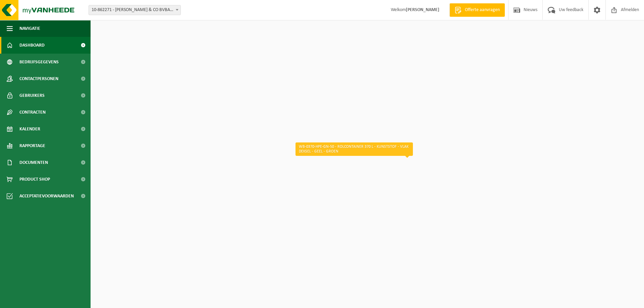  Describe the element at coordinates (135, 10) in the screenshot. I see `span: 10-862271 - HEYVAERT & CO BVBA - ASSE` at that location.